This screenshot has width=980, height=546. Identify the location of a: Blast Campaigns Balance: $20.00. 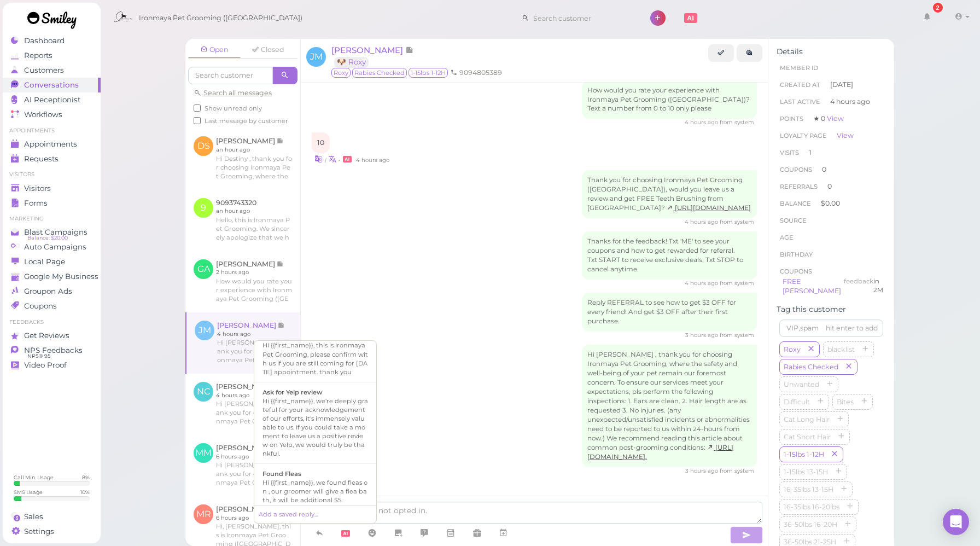
(51, 232).